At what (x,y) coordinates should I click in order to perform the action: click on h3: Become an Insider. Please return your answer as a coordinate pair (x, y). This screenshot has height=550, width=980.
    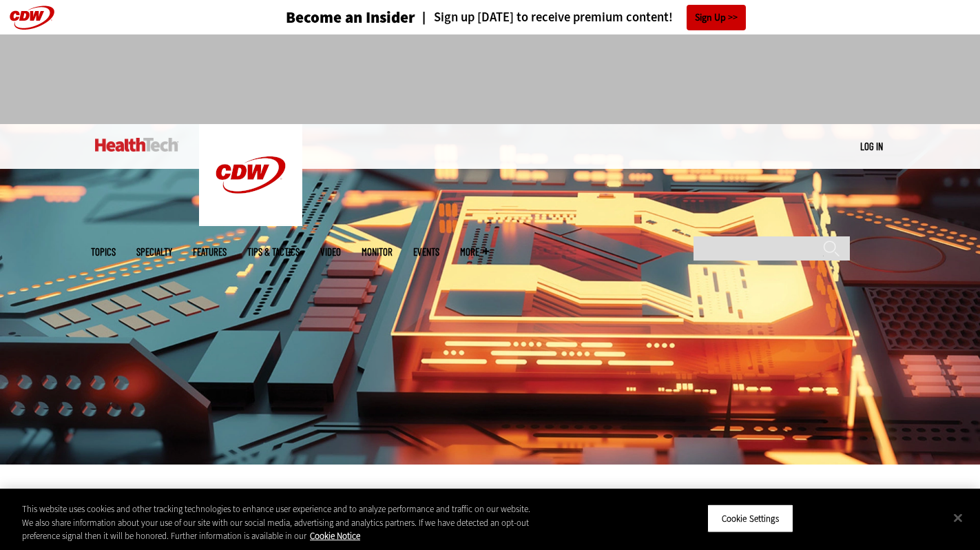
    Looking at the image, I should click on (350, 17).